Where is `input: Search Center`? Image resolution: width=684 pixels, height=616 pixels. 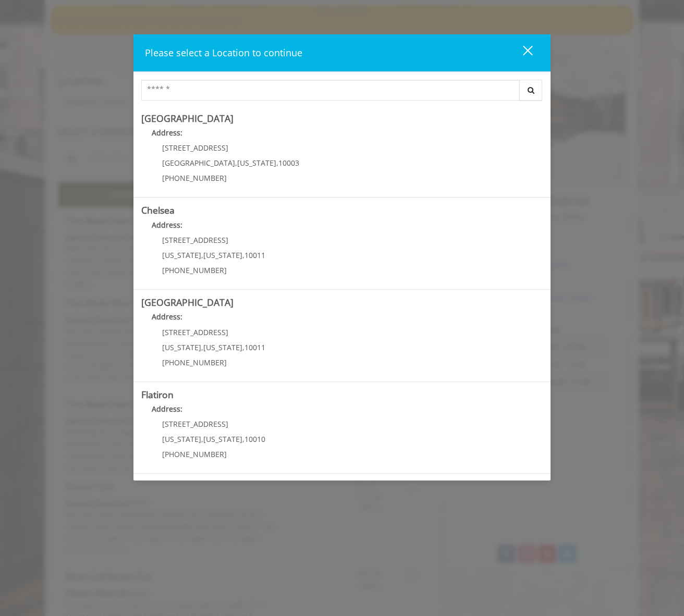
input: Search Center is located at coordinates (330, 90).